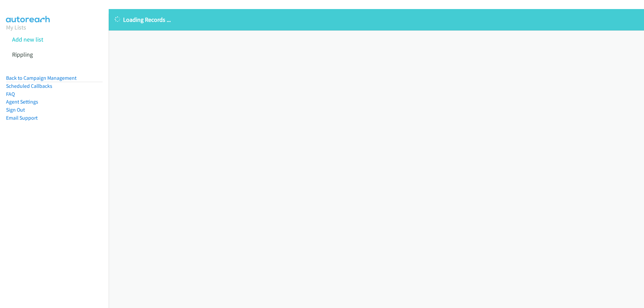  Describe the element at coordinates (41, 78) in the screenshot. I see `a: Back to Campaign Management` at that location.